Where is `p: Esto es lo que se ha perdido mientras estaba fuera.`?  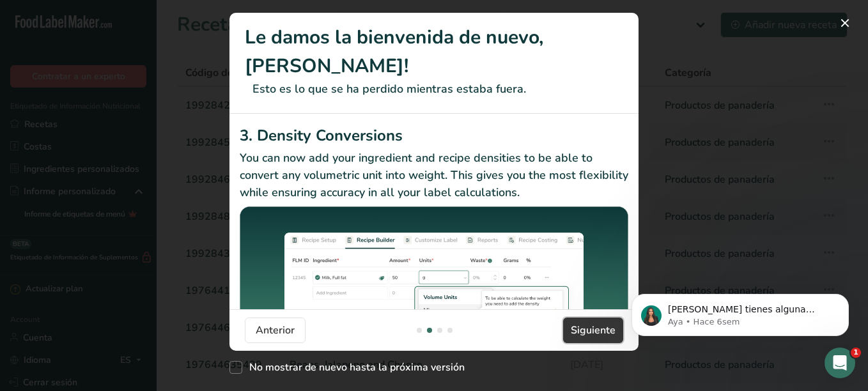 p: Esto es lo que se ha perdido mientras estaba fuera. is located at coordinates (434, 89).